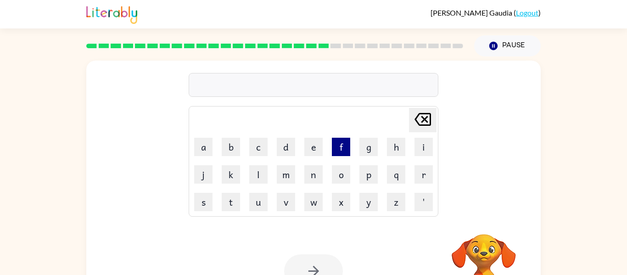 The height and width of the screenshot is (275, 627). I want to click on button: u, so click(258, 202).